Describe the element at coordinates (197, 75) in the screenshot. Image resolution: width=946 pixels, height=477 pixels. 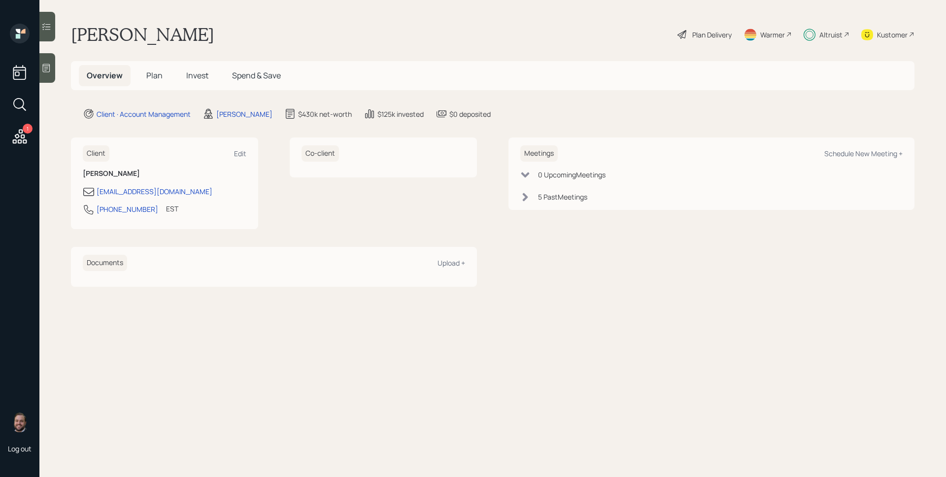
I see `span: Invest` at that location.